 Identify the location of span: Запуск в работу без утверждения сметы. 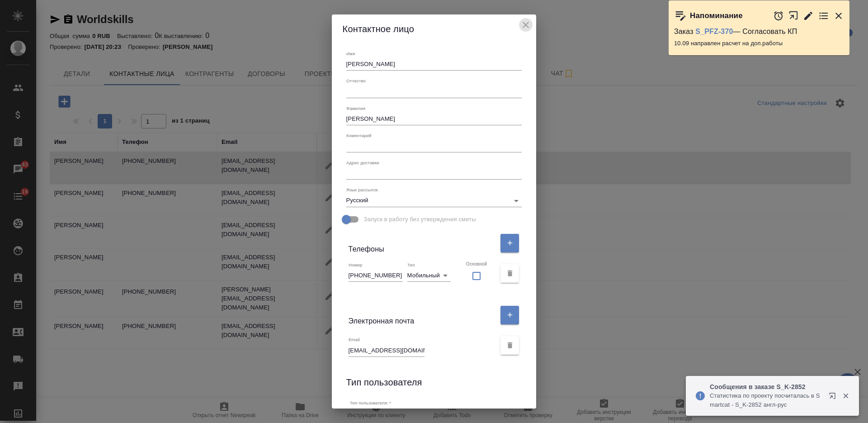
(420, 219).